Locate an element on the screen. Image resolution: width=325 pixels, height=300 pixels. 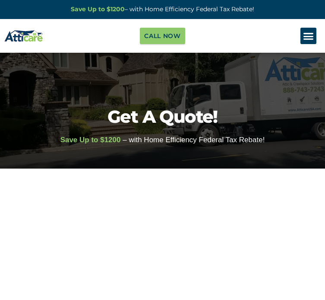
span: Save Up to $1200 is located at coordinates (91, 140).